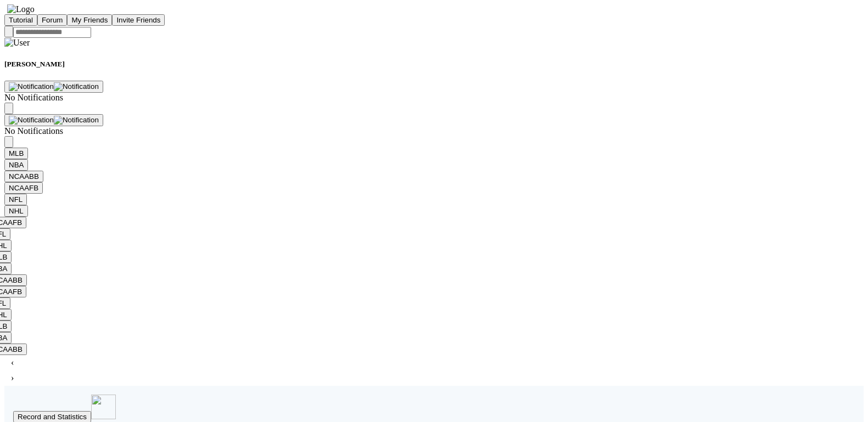  I want to click on img: Logo, so click(21, 9).